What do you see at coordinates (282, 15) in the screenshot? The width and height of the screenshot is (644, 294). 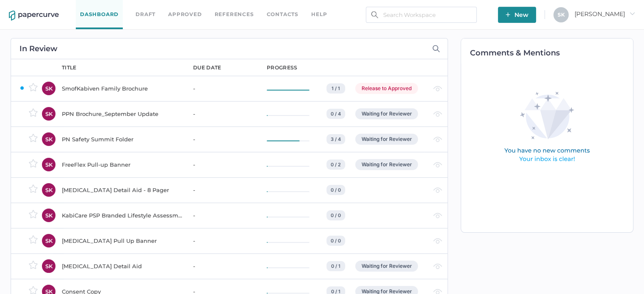 I see `a: Contacts` at bounding box center [282, 15].